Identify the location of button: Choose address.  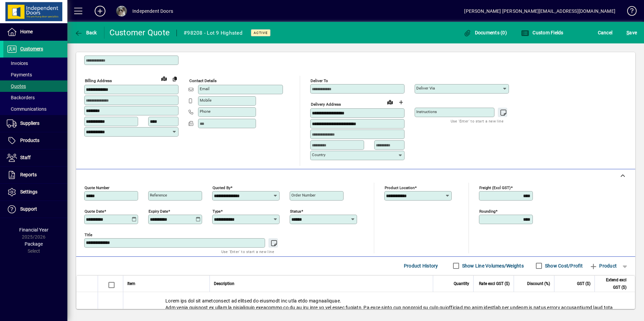
(401, 102).